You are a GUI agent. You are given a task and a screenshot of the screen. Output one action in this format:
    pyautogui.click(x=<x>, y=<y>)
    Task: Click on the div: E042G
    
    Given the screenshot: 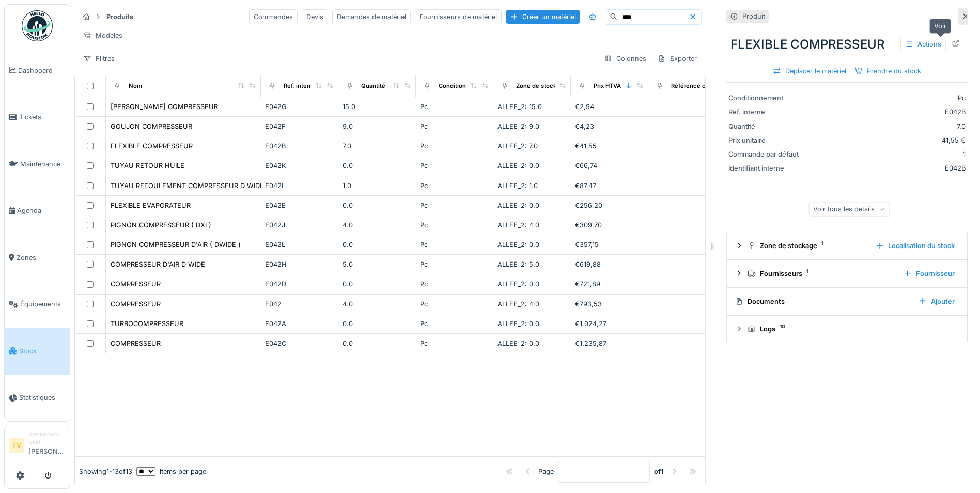 What is the action you would take?
    pyautogui.click(x=300, y=107)
    